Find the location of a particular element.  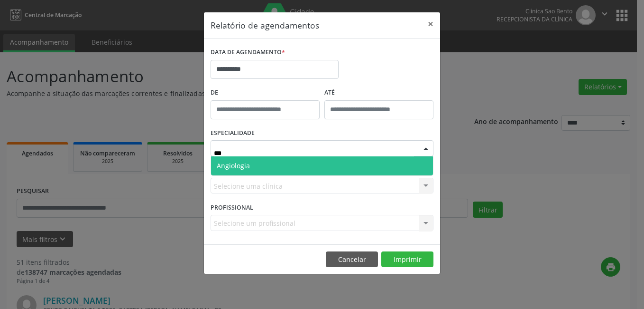

label: ESPECIALIDADE is located at coordinates (232, 133).